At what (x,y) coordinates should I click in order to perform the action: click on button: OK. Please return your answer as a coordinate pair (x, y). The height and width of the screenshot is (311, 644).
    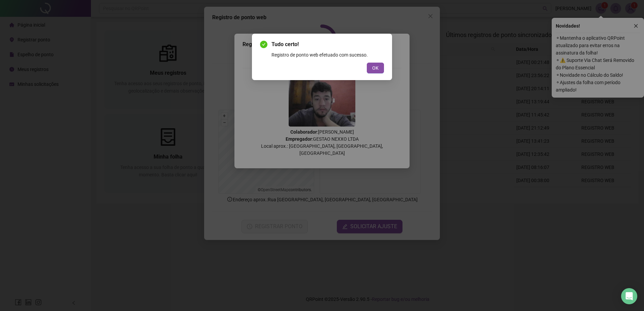
    Looking at the image, I should click on (375, 68).